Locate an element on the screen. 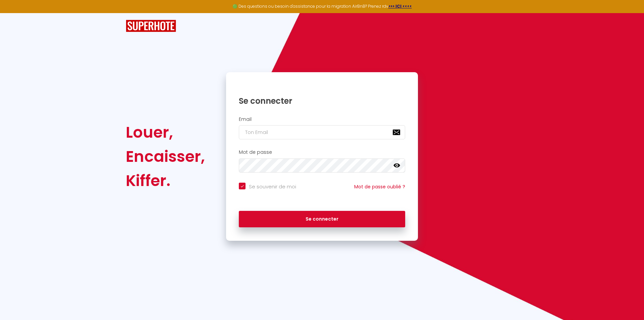  h2: Mot de passe is located at coordinates (322, 152).